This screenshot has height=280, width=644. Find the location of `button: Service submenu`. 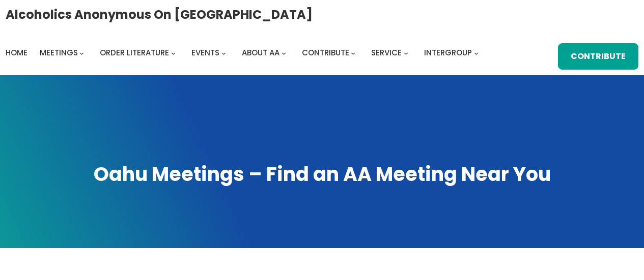

button: Service submenu is located at coordinates (406, 52).